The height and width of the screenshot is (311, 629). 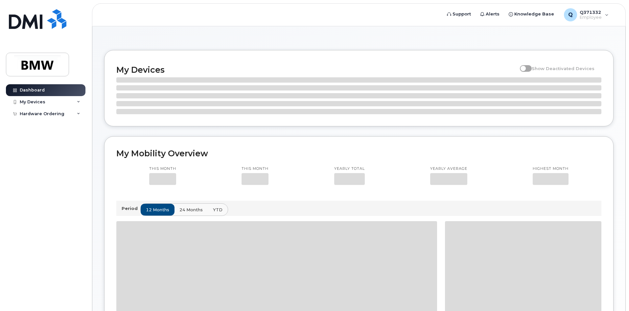 I want to click on input: Show Deactivated Devices, so click(x=523, y=65).